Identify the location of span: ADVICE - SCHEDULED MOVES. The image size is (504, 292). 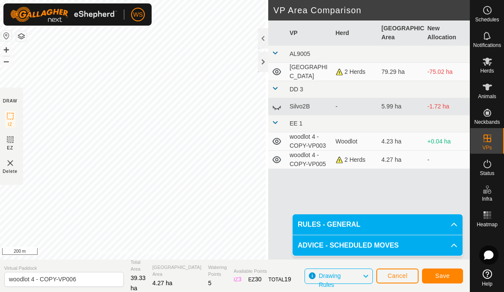
(348, 246).